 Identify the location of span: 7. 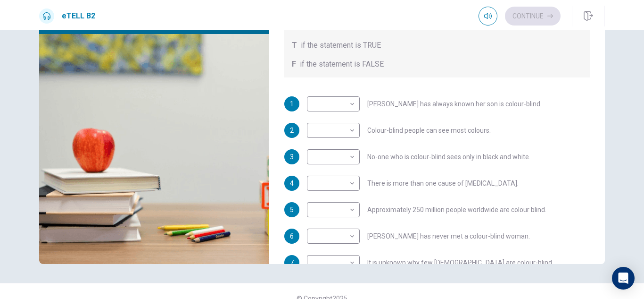
(292, 263).